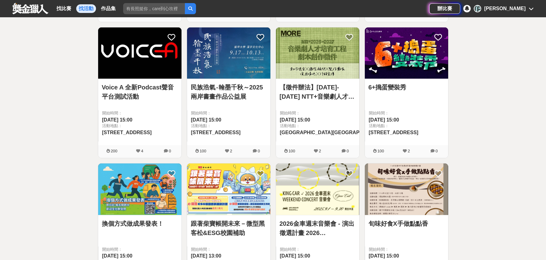  I want to click on input: 有長照挺你，care到心坎裡！青春出手，拍出照顧 影音徵件活動, so click(154, 9).